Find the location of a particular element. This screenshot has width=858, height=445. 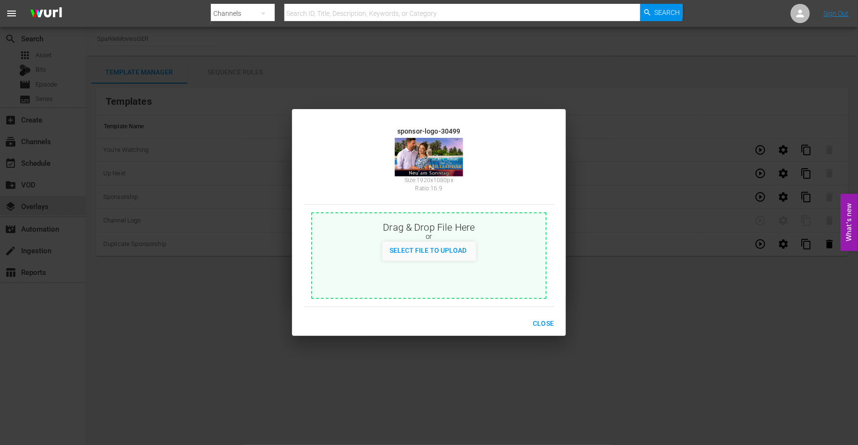

button: Open Feedback Widget is located at coordinates (849, 222).